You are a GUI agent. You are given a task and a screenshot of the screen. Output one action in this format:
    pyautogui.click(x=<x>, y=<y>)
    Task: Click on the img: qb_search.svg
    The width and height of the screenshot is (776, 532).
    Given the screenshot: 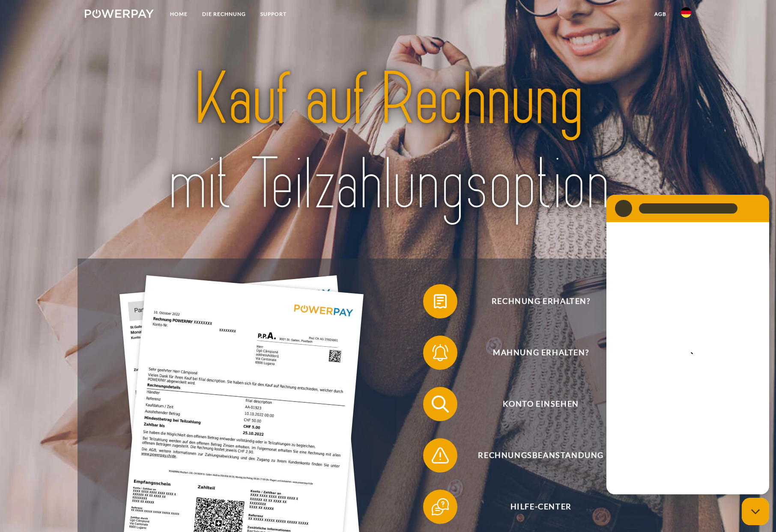 What is the action you would take?
    pyautogui.click(x=440, y=404)
    